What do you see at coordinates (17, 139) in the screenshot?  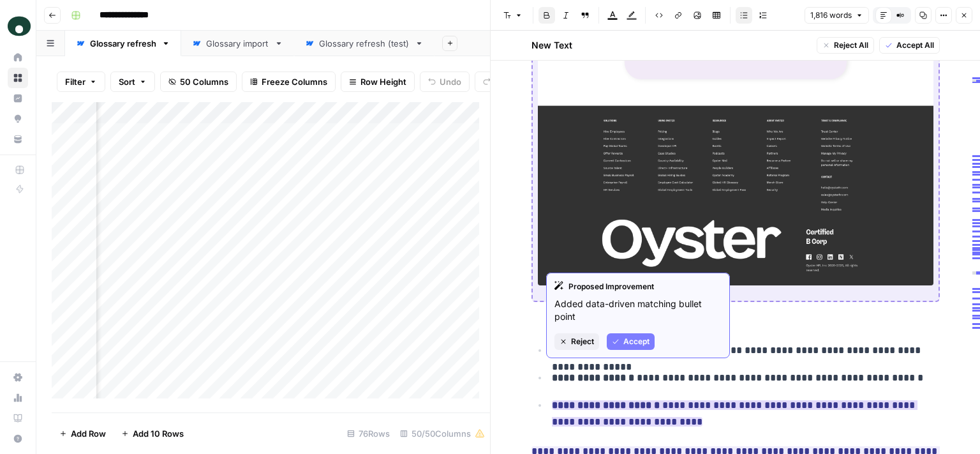 I see `a: Your Data` at bounding box center [17, 139].